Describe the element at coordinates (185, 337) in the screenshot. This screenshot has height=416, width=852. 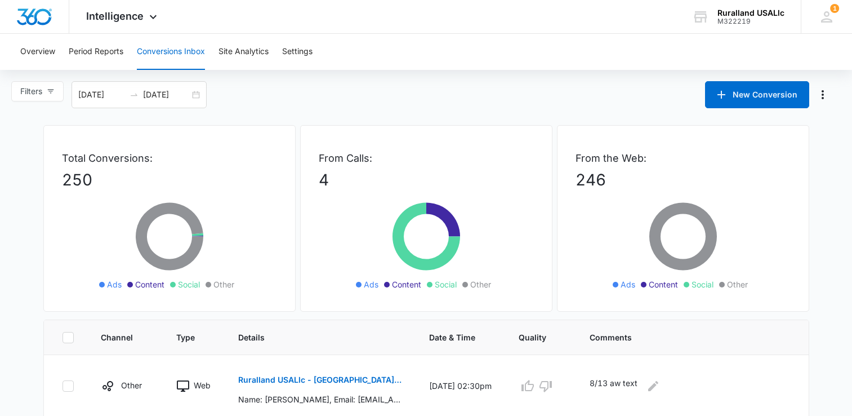
I see `span: Type` at that location.